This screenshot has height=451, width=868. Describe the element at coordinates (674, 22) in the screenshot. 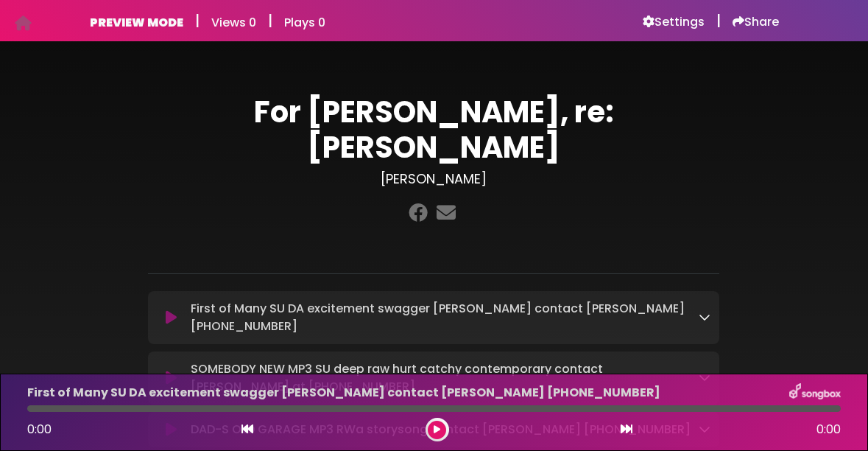

I see `a: Settings` at that location.